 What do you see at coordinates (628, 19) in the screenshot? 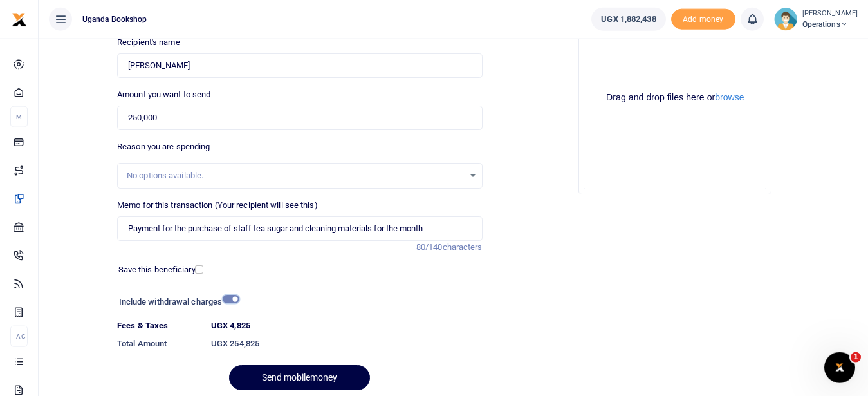
I see `span: UGX 1,882,438` at bounding box center [628, 19].